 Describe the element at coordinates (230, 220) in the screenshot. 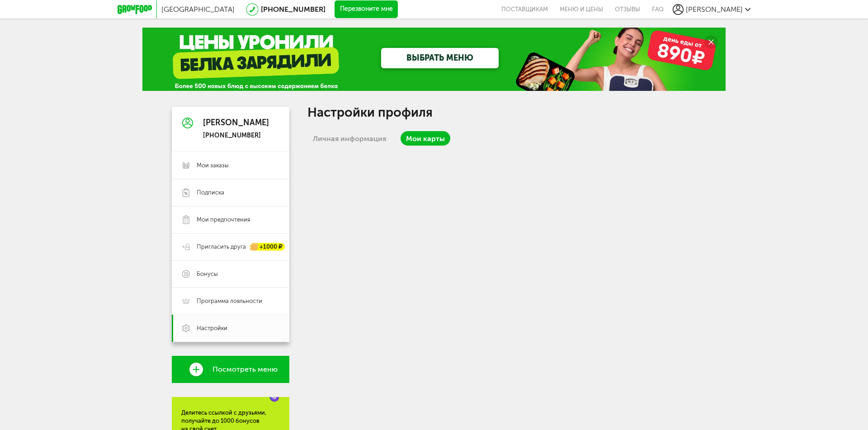

I see `a: Мои предпочтения` at that location.